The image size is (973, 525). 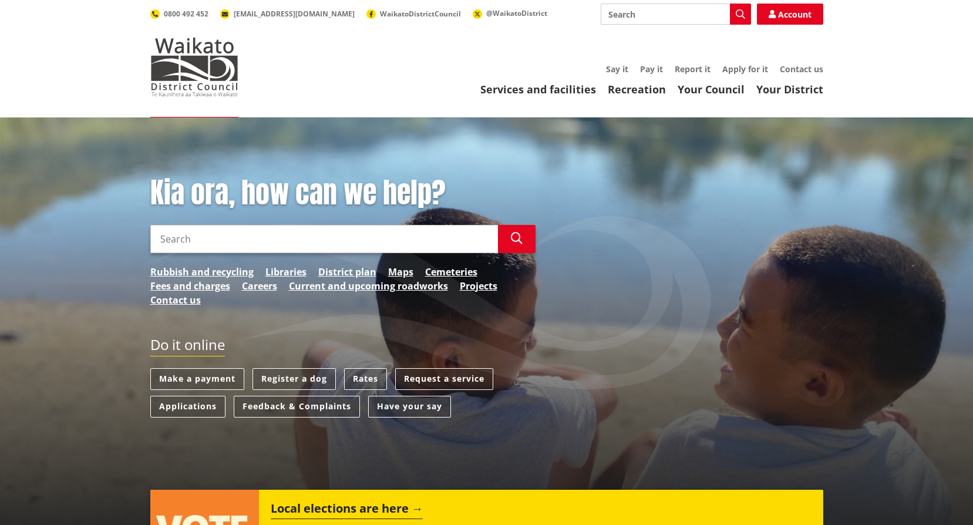 What do you see at coordinates (651, 69) in the screenshot?
I see `a: Pay it` at bounding box center [651, 69].